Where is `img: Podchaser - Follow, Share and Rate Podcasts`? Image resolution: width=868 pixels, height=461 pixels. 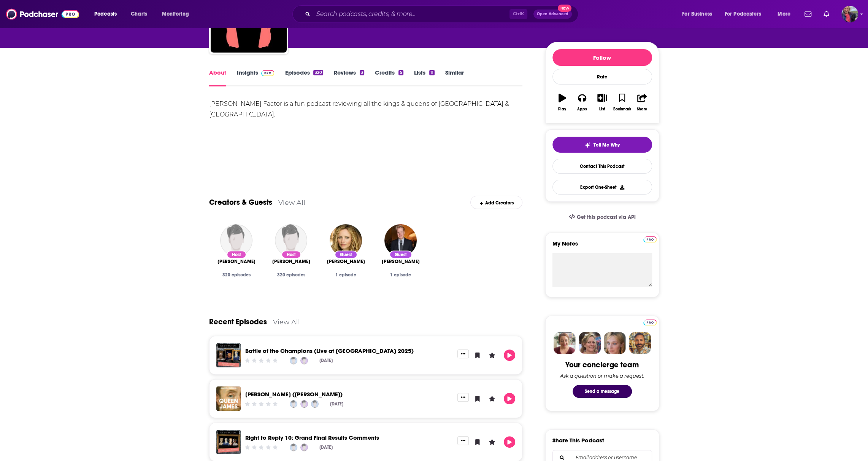
img: Podchaser - Follow, Share and Rate Podcasts is located at coordinates (43, 14).